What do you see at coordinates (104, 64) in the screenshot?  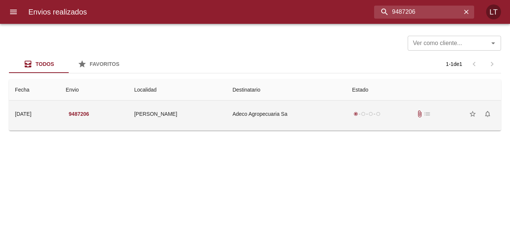 I see `span: Favoritos` at bounding box center [104, 64].